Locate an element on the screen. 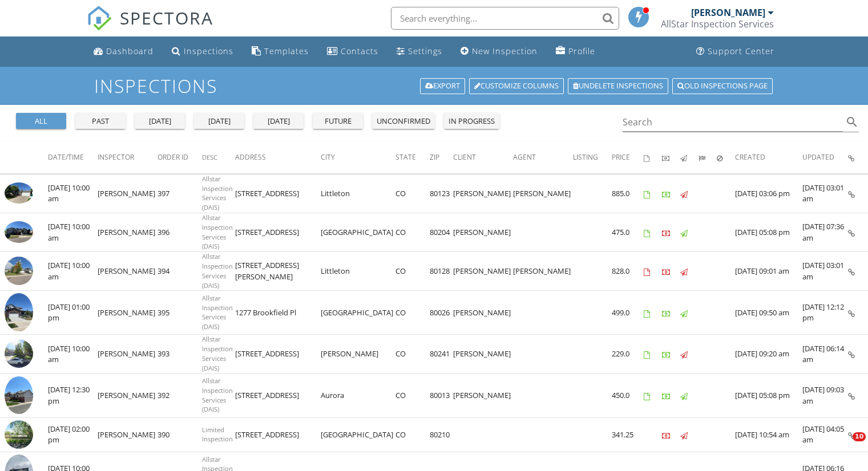  div: Support Center is located at coordinates (741, 51).